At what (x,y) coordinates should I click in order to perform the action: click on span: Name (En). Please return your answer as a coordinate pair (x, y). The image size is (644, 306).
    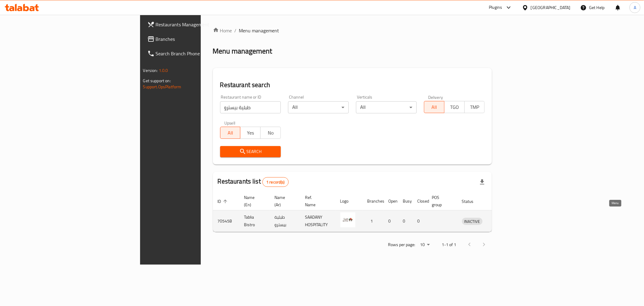
    Looking at the image, I should click on (253, 201).